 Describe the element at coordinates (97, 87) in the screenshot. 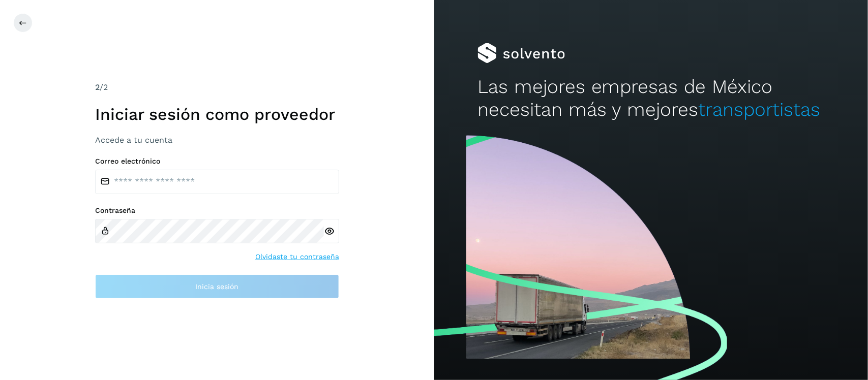

I see `span: 2` at that location.